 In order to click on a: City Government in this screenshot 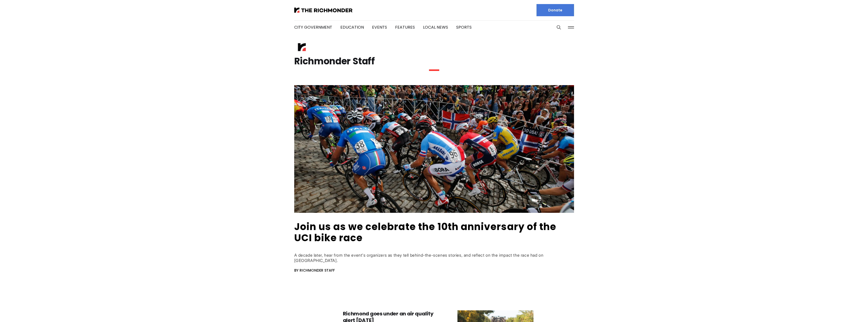, I will do `click(313, 27)`.